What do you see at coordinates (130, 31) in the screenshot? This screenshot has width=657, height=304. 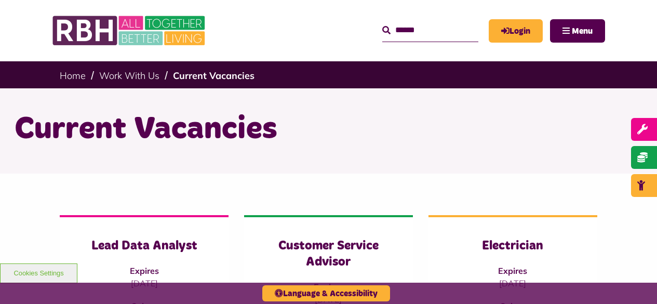 I see `img: RBH` at bounding box center [130, 31].